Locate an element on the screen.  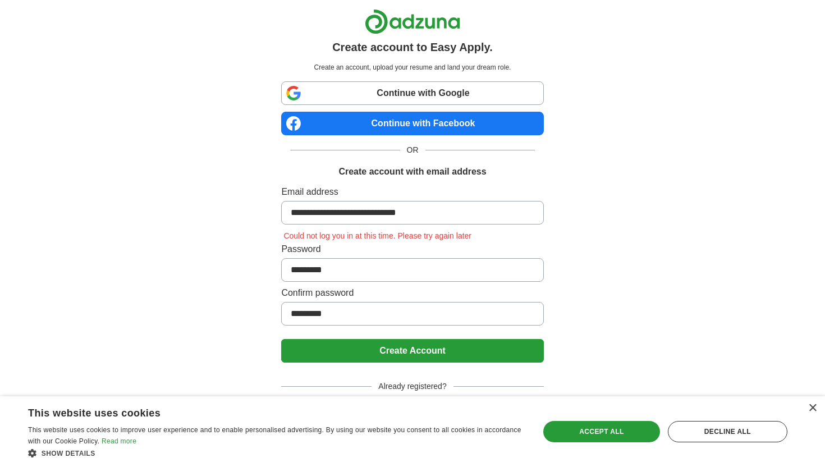
div: Accept all is located at coordinates (601, 431).